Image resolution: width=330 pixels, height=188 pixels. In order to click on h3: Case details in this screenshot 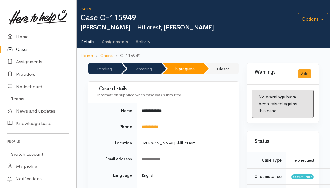, I will do `click(164, 89)`.